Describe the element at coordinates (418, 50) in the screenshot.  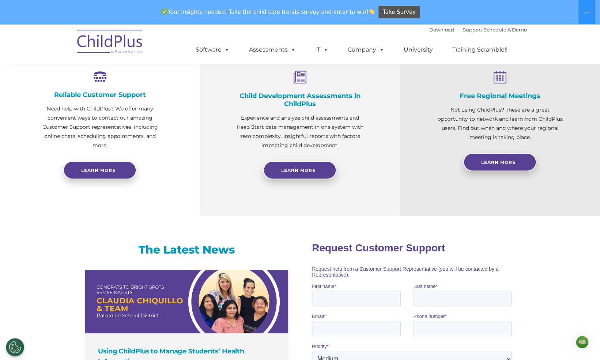
I see `a: University` at that location.